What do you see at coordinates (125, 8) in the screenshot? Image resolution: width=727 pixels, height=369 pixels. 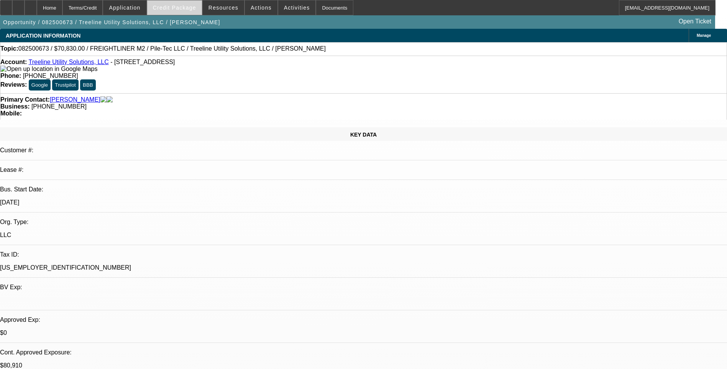 I see `button: Application` at bounding box center [125, 8].